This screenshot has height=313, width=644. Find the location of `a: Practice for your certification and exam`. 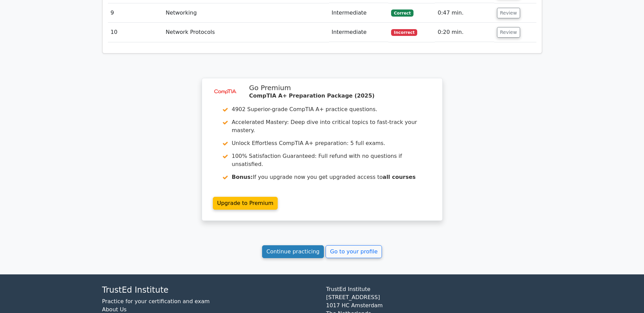

a: Practice for your certification and exam is located at coordinates (156, 302).